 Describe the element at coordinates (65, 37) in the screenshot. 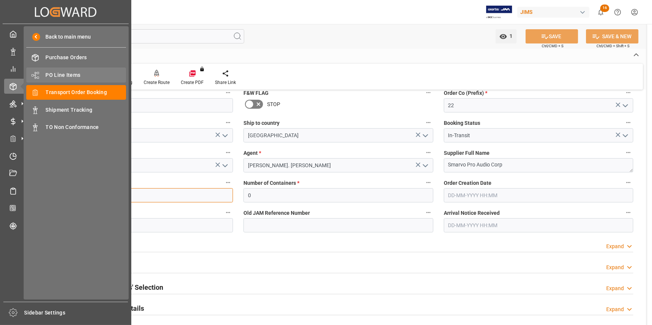

I see `span: Back to main menu` at that location.